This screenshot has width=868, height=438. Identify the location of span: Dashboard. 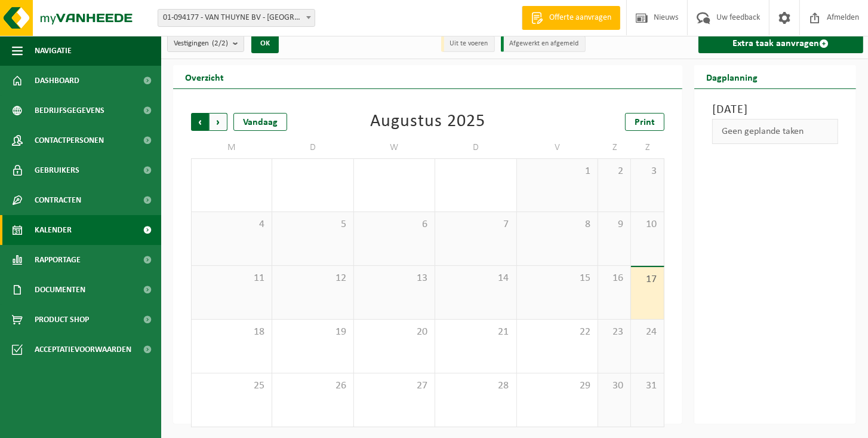
(56, 80).